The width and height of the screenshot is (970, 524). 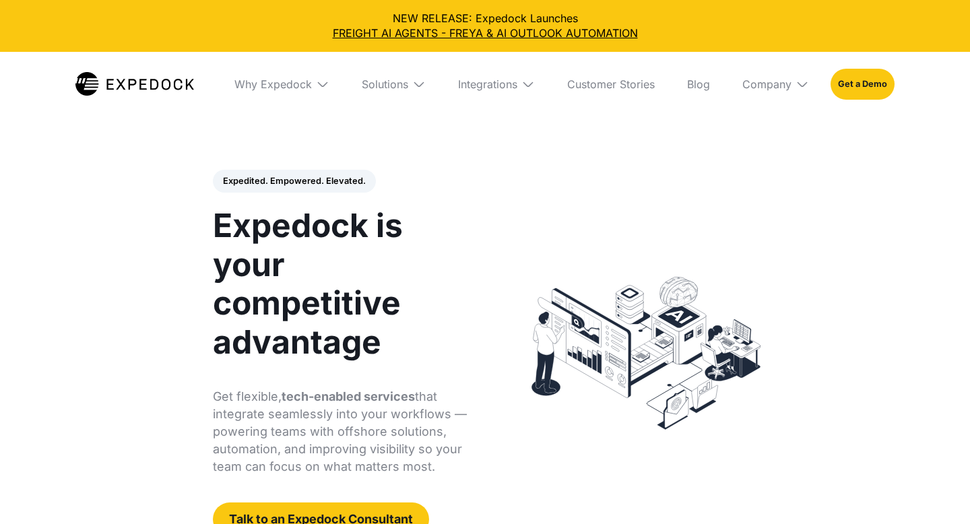 What do you see at coordinates (485, 33) in the screenshot?
I see `a: FREIGHT AI AGENTS - FREYA & AI OUTLOOK AUTOMATION` at bounding box center [485, 33].